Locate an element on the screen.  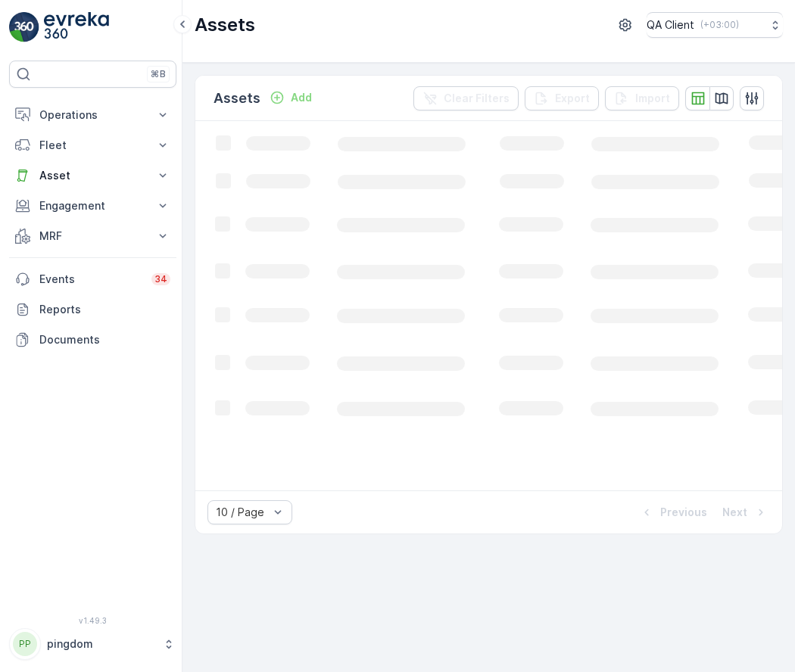
button: Next is located at coordinates (745, 512).